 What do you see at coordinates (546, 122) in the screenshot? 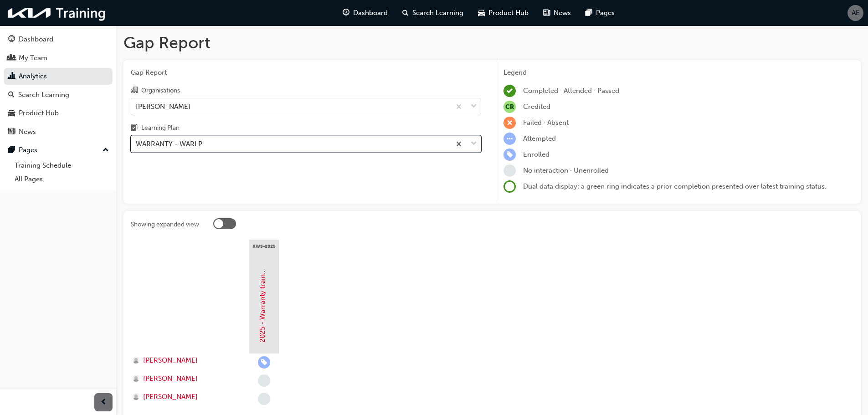
I see `span: Failed · Absent` at bounding box center [546, 122].